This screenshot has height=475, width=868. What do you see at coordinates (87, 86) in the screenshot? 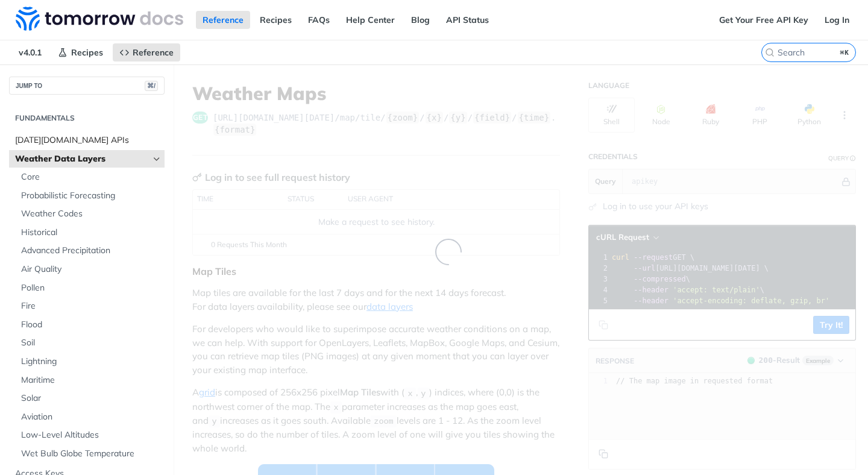
I see `button: JUMP TO⌘/` at bounding box center [87, 86].